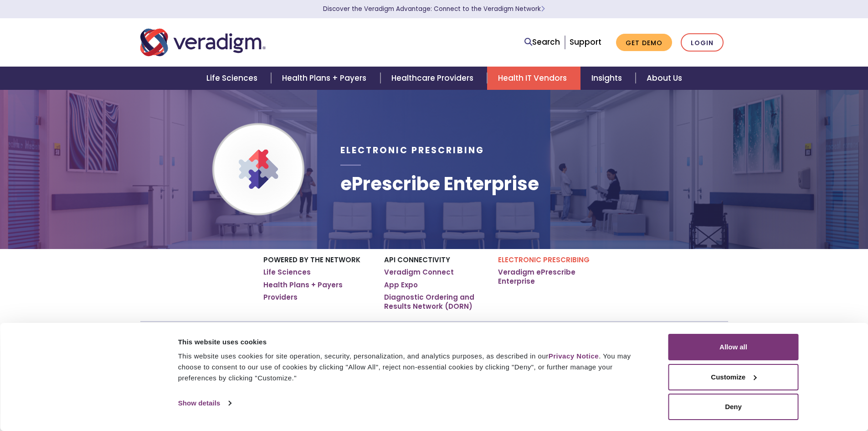 The height and width of the screenshot is (431, 868). What do you see at coordinates (203, 43) in the screenshot?
I see `img: Veradigm logo` at bounding box center [203, 43].